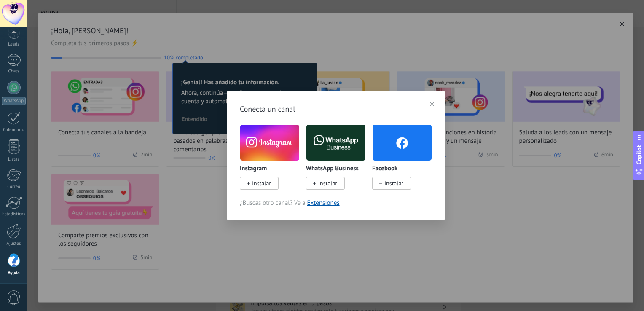 This screenshot has width=644, height=311. Describe the element at coordinates (339, 162) in the screenshot. I see `div: WhatsApp Business` at that location.